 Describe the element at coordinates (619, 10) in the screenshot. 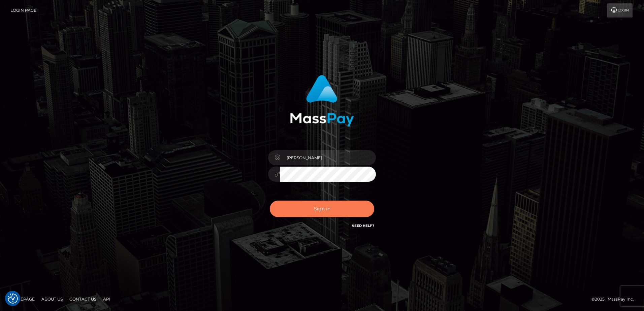

I see `a: Login` at that location.